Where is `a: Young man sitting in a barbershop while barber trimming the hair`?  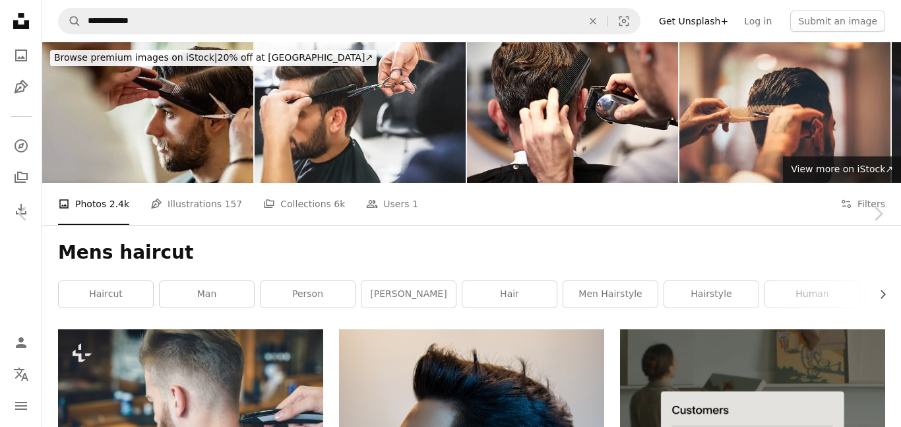
a: Young man sitting in a barbershop while barber trimming the hair is located at coordinates (191, 404).